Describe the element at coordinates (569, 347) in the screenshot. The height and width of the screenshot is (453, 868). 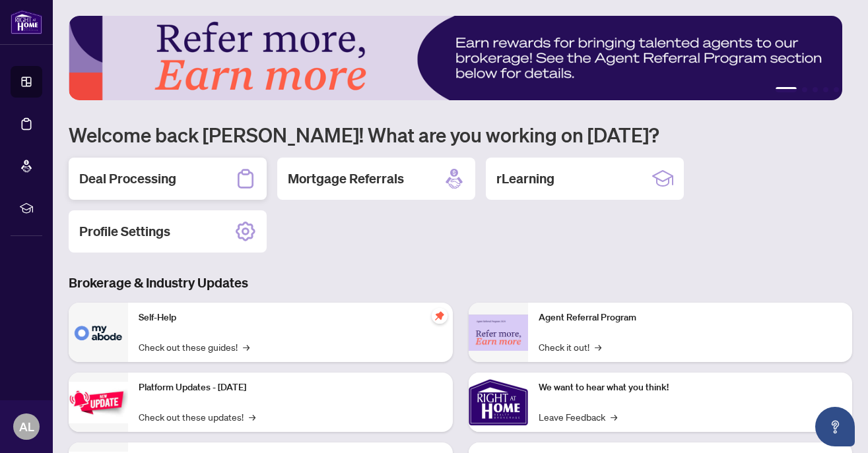
I see `a: Check it out!→` at that location.